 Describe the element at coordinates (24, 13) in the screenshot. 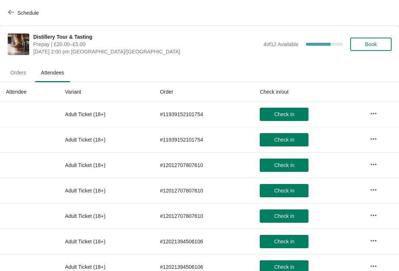

I see `button: Schedule` at that location.